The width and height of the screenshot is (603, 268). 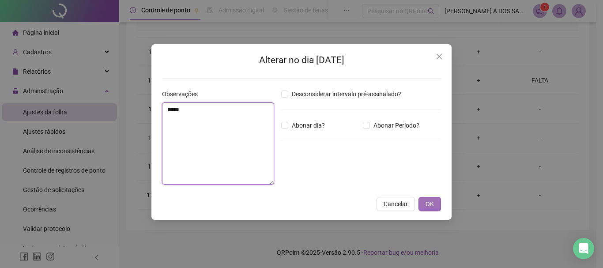 I want to click on div: Open Intercom Messenger, so click(x=583, y=248).